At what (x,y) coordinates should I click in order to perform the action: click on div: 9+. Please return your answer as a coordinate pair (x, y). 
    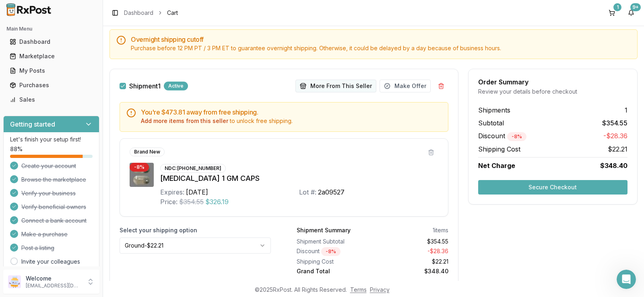
    Looking at the image, I should click on (635, 7).